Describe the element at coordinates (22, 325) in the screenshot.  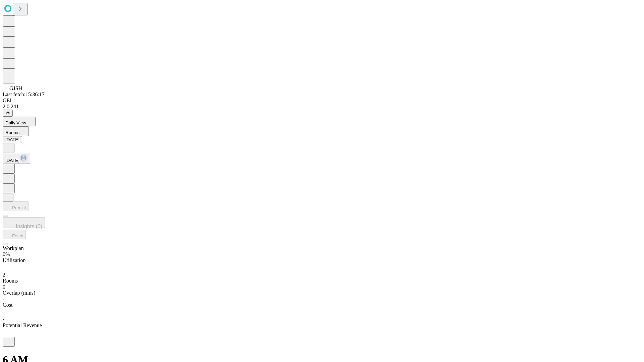
I see `span: Potential Revenue` at that location.